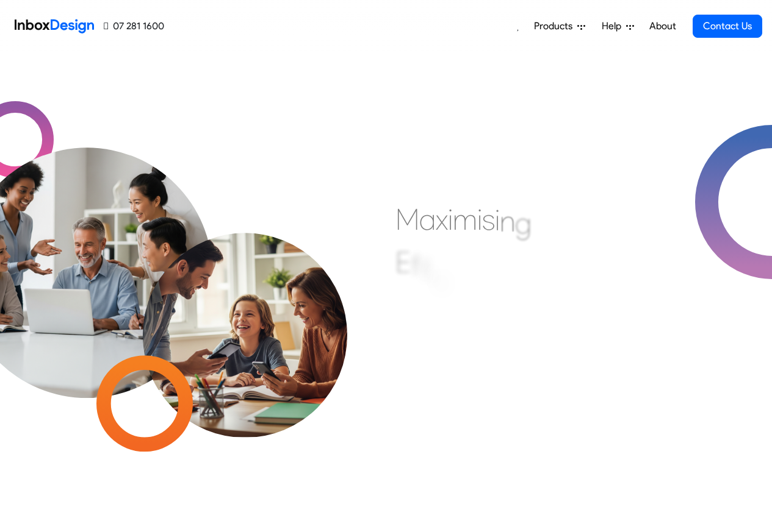 The width and height of the screenshot is (772, 532). Describe the element at coordinates (465, 220) in the screenshot. I see `div: m` at that location.